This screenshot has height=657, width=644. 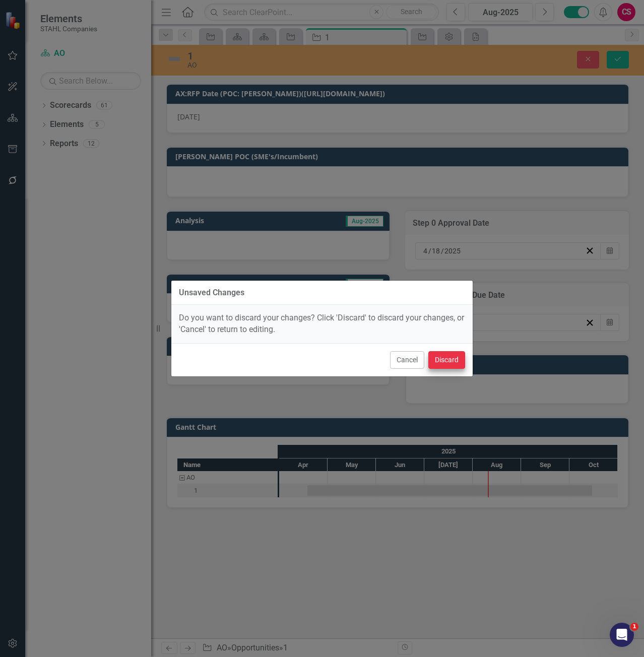 I want to click on span: 1, so click(x=634, y=627).